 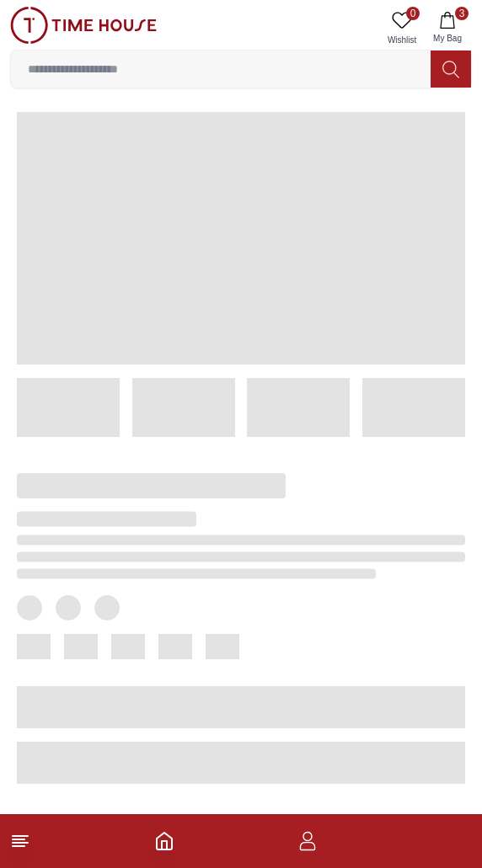 I want to click on a: Home, so click(x=164, y=842).